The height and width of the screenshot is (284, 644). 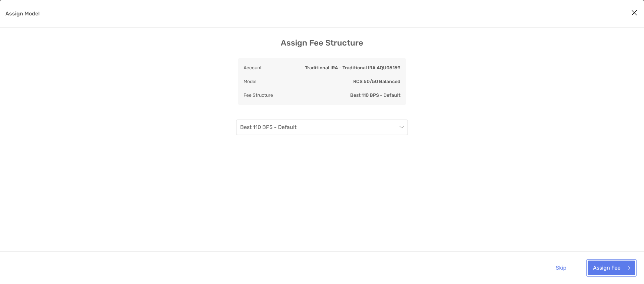 What do you see at coordinates (377, 82) in the screenshot?
I see `p: RCS 50/50 Balanced` at bounding box center [377, 82].